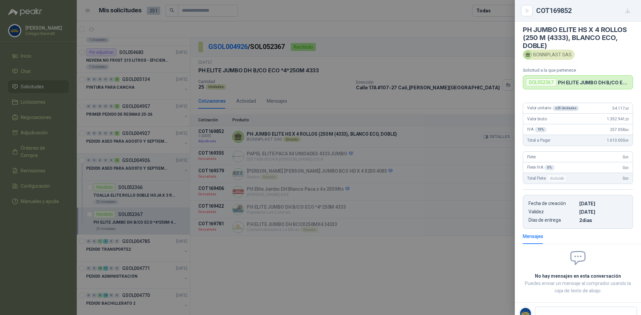 The width and height of the screenshot is (641, 315). I want to click on p: 2 dias, so click(603, 220).